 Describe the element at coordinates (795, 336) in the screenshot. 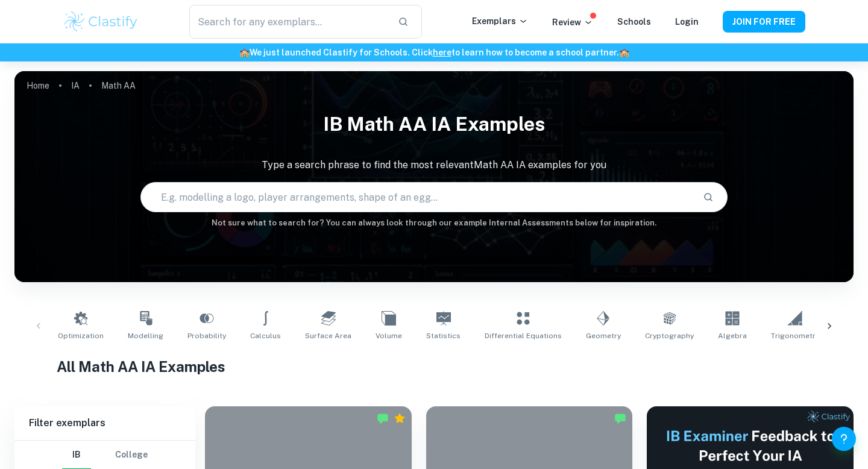

I see `span: Trigonometry` at that location.